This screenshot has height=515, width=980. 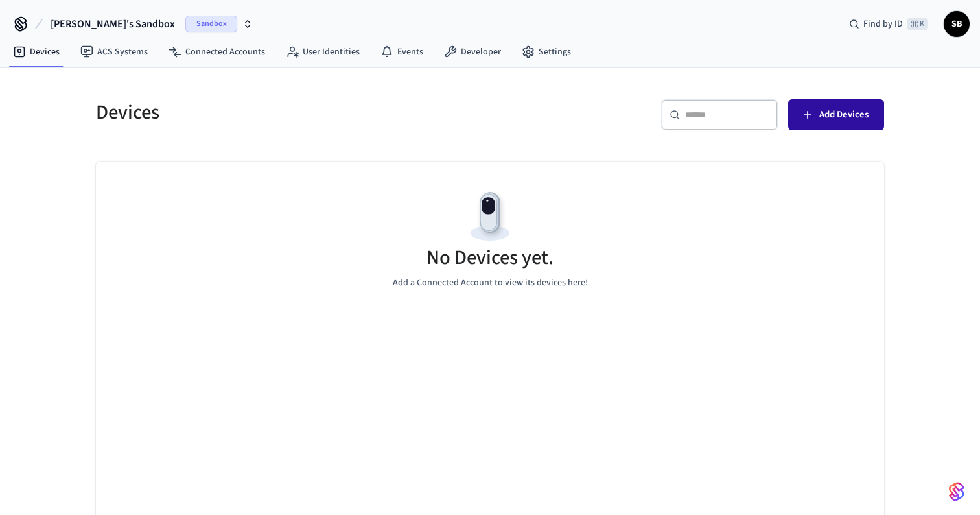 I want to click on a: Developer, so click(x=473, y=52).